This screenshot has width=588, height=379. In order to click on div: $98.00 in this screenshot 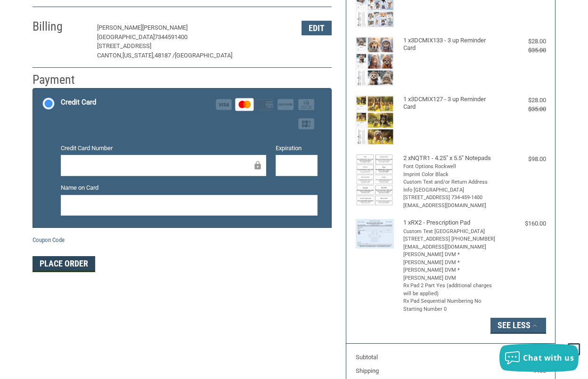, I will do `click(522, 159)`.